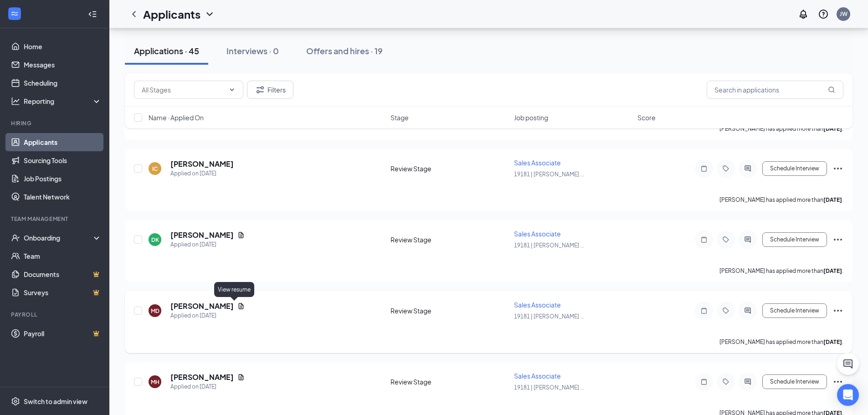 Image resolution: width=868 pixels, height=415 pixels. What do you see at coordinates (155, 169) in the screenshot?
I see `div: IC` at bounding box center [155, 169].